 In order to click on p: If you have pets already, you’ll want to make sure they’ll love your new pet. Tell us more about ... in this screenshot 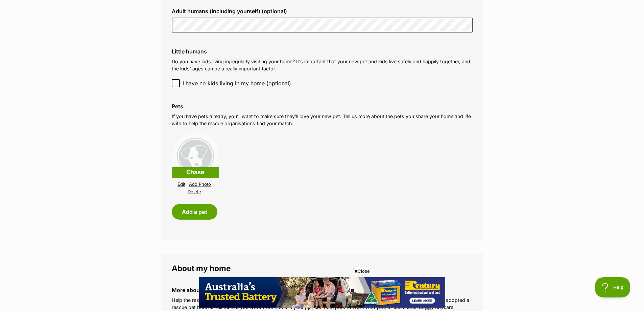, I will do `click(322, 120)`.